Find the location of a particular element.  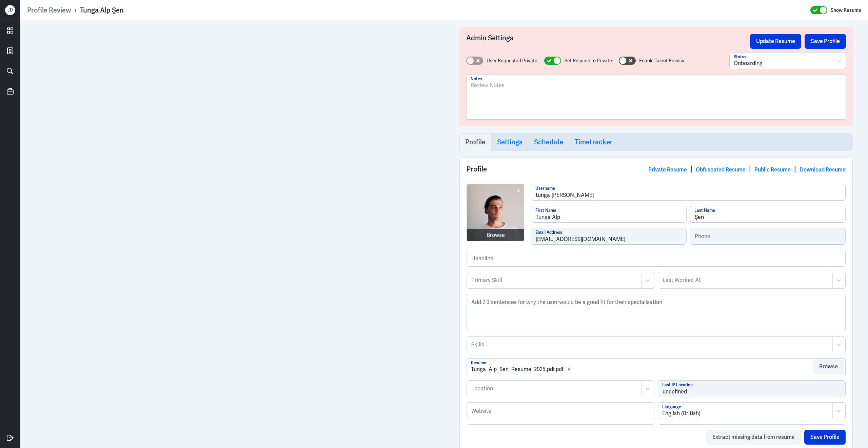

a: Obfuscated Resume is located at coordinates (721, 169).